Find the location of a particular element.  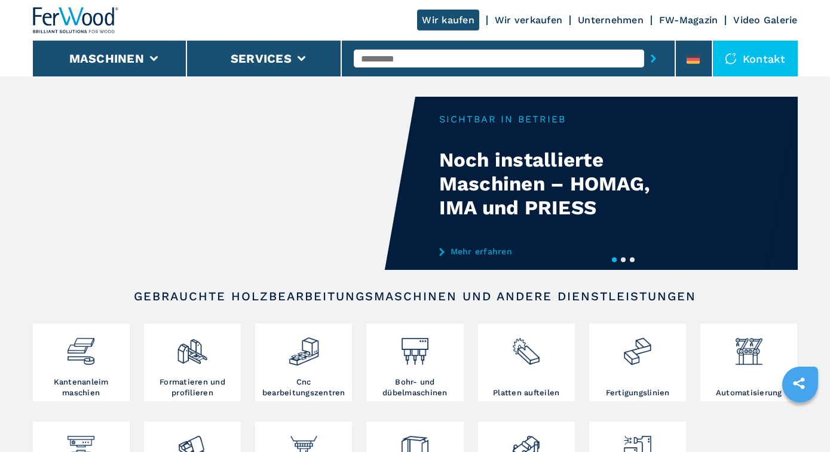

img: automazione.png is located at coordinates (749, 347).